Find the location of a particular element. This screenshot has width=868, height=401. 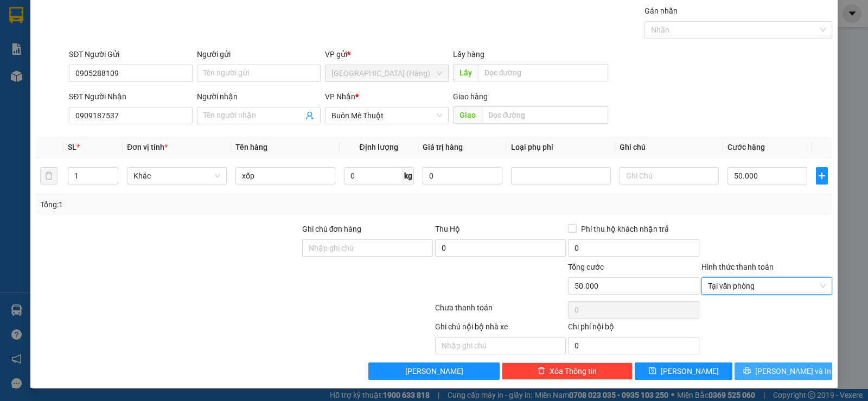

span: Cước hàng is located at coordinates (746, 147).